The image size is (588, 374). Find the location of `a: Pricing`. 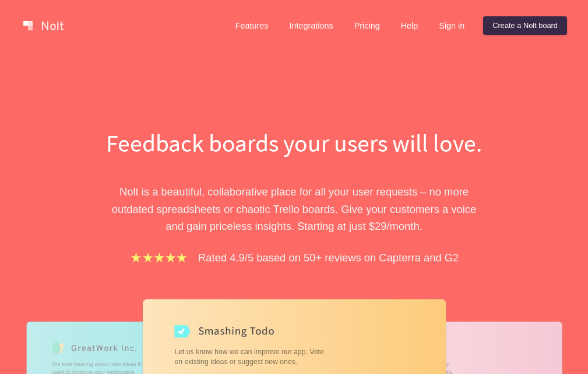

a: Pricing is located at coordinates (367, 26).